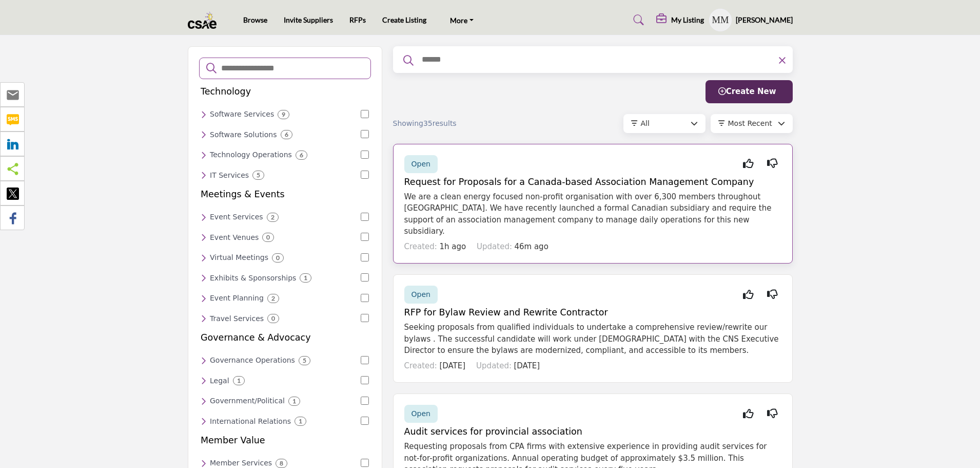  I want to click on div: 6 Results For Software Solutions, so click(286, 134).